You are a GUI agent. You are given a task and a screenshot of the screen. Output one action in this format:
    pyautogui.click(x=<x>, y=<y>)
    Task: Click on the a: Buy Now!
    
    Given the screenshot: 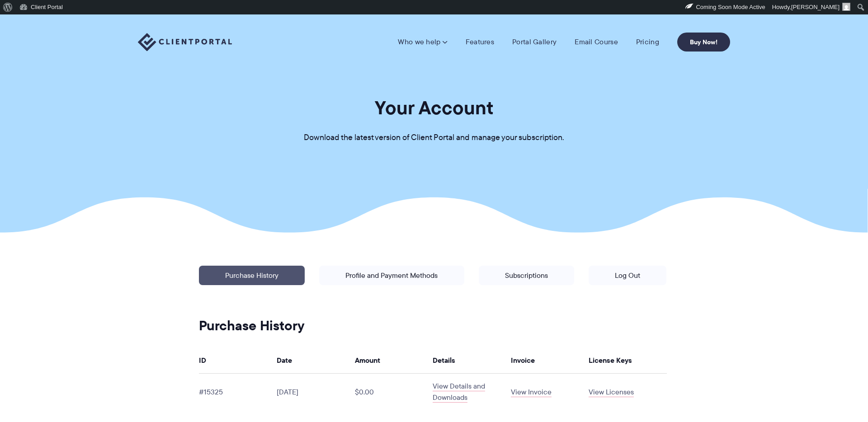 What is the action you would take?
    pyautogui.click(x=704, y=42)
    